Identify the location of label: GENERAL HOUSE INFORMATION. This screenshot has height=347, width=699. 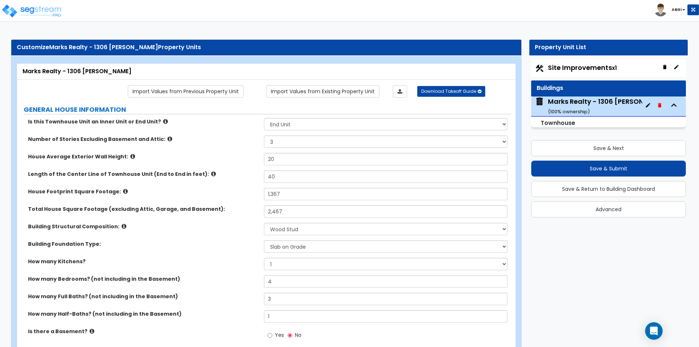
(267, 110).